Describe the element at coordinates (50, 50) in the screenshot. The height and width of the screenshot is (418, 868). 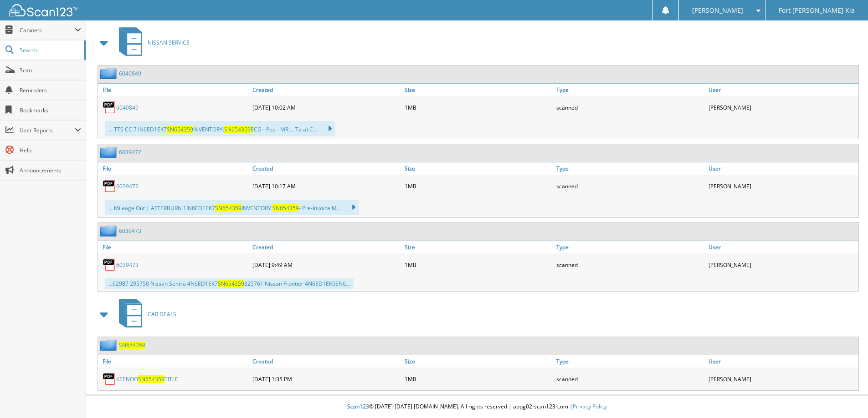
I see `span: Search` at that location.